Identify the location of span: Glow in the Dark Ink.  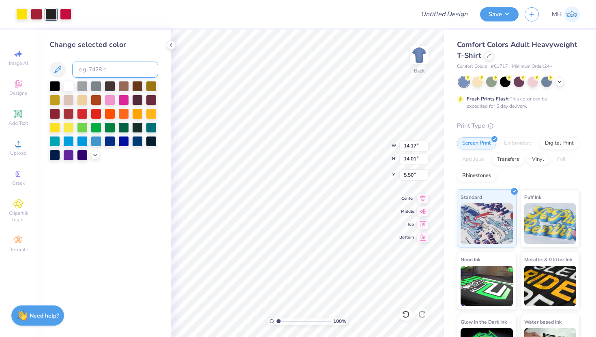
(483, 322).